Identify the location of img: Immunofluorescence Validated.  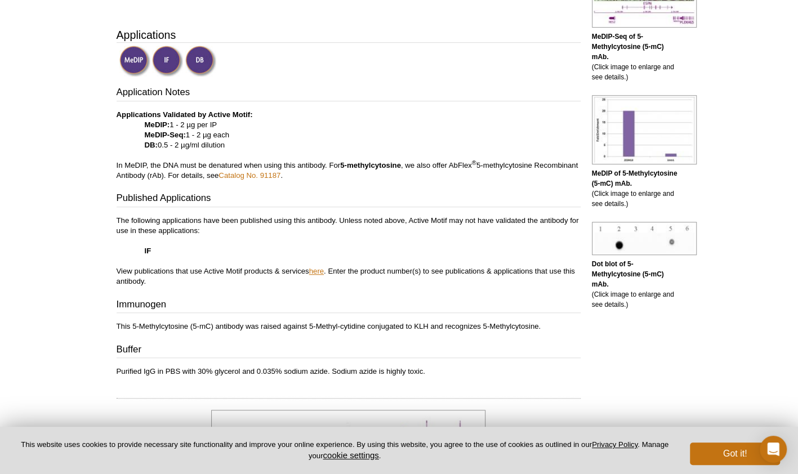
(167, 61).